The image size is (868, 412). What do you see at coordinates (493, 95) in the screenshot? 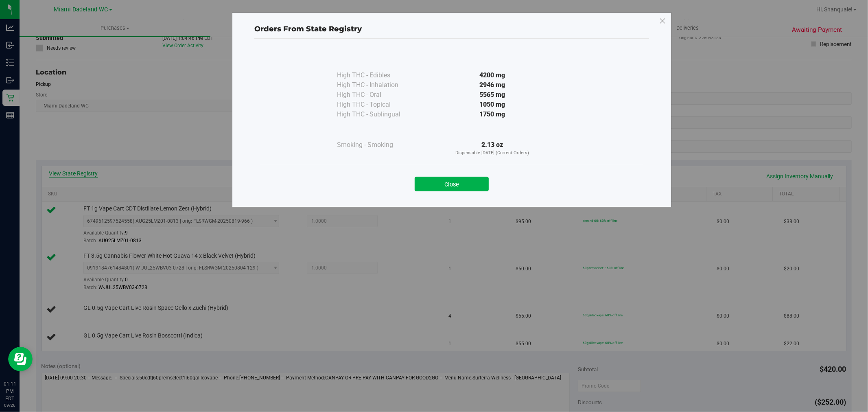
I see `div: 5565 mg` at bounding box center [493, 95].